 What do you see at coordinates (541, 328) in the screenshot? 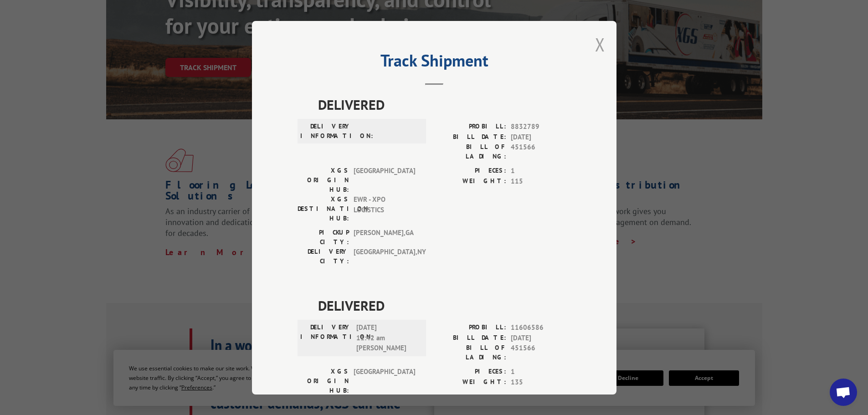
I see `span: 11606586` at bounding box center [541, 328].